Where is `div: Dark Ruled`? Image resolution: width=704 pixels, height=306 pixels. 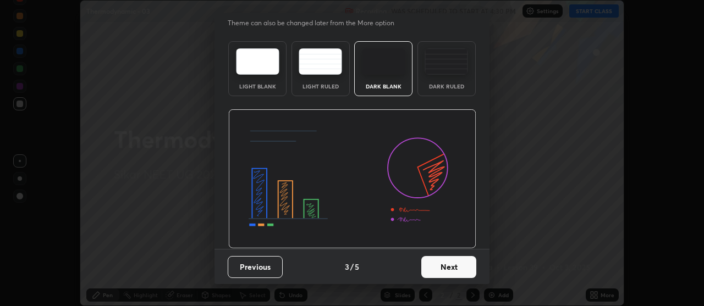 div: Dark Ruled is located at coordinates (447, 86).